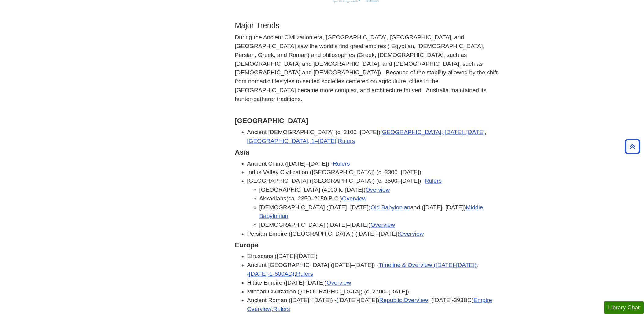  What do you see at coordinates (247, 245) in the screenshot?
I see `strong: Europe` at bounding box center [247, 245].